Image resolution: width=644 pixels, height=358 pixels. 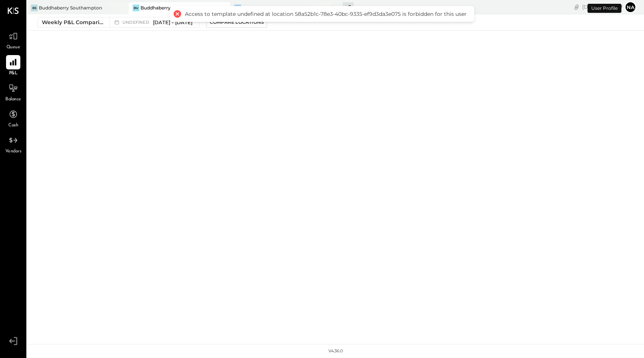 What do you see at coordinates (14, 66) in the screenshot?
I see `a: P&L` at bounding box center [14, 66].